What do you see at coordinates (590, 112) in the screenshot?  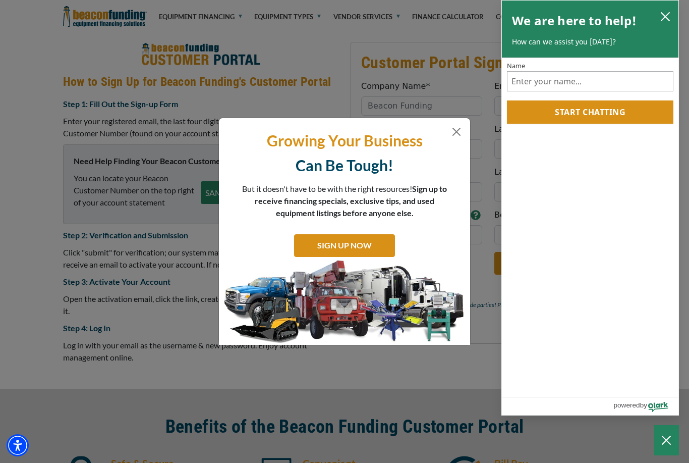 I see `button: Start chatting` at bounding box center [590, 112].